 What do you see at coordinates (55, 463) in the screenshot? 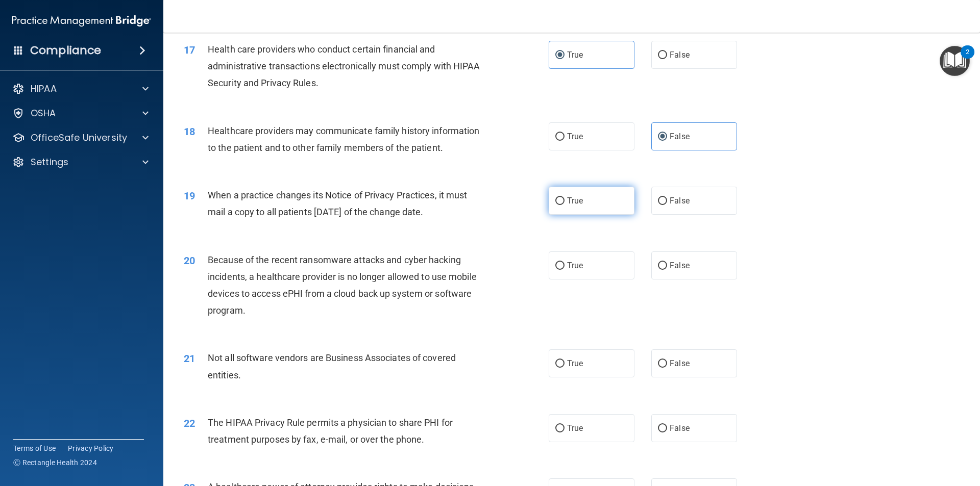
I see `span: Ⓒ Rectangle Health 2024` at bounding box center [55, 463].